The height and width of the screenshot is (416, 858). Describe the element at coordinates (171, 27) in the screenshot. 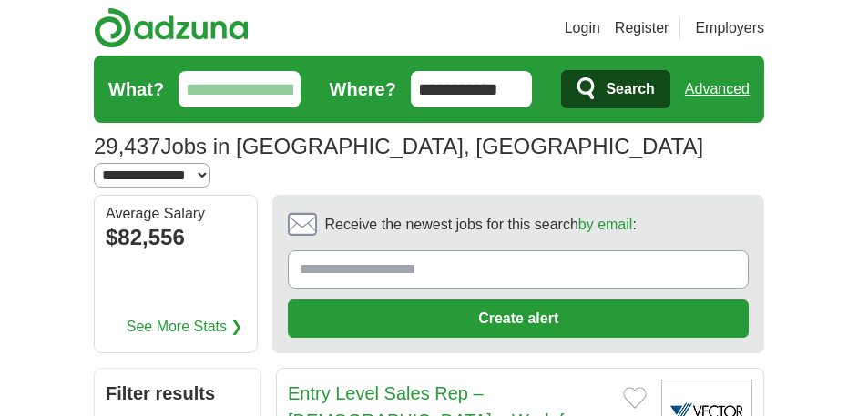

I see `img: Adzuna logo` at that location.